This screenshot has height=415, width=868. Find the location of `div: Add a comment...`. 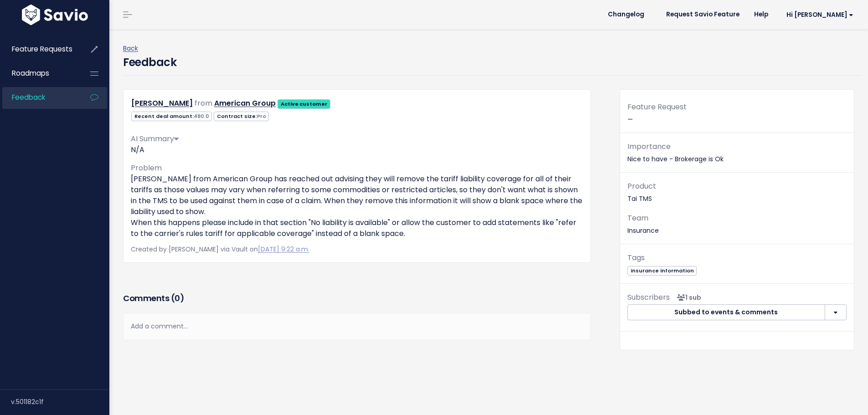

div: Add a comment... is located at coordinates (356, 326).